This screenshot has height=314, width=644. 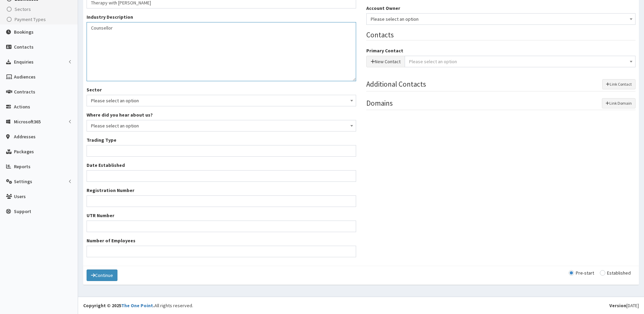 What do you see at coordinates (22, 167) in the screenshot?
I see `span: Reports` at bounding box center [22, 167].